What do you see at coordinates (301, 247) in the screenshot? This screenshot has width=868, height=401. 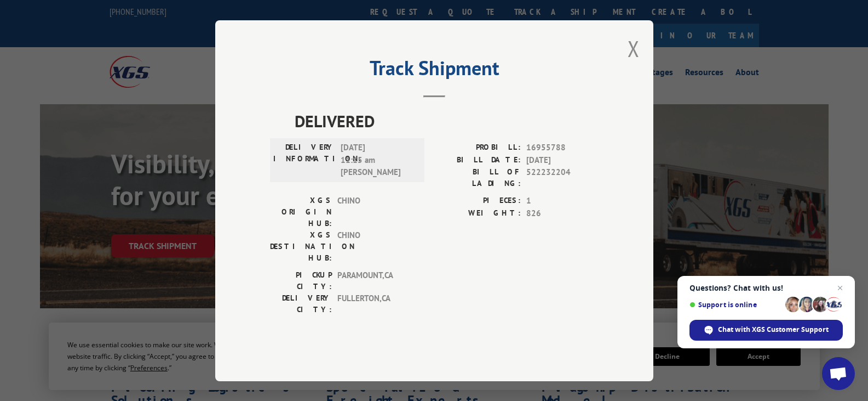 I see `label: XGS DESTINATION HUB:` at bounding box center [301, 247].